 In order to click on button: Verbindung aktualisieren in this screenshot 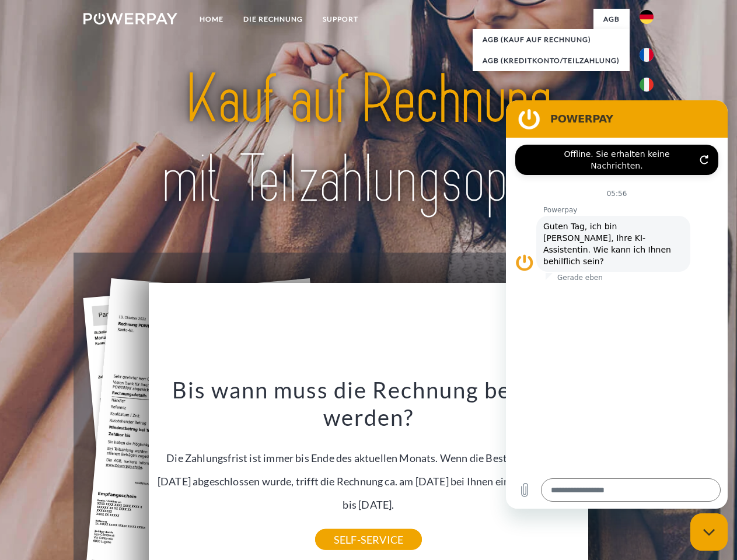, I will do `click(198, 60)`.